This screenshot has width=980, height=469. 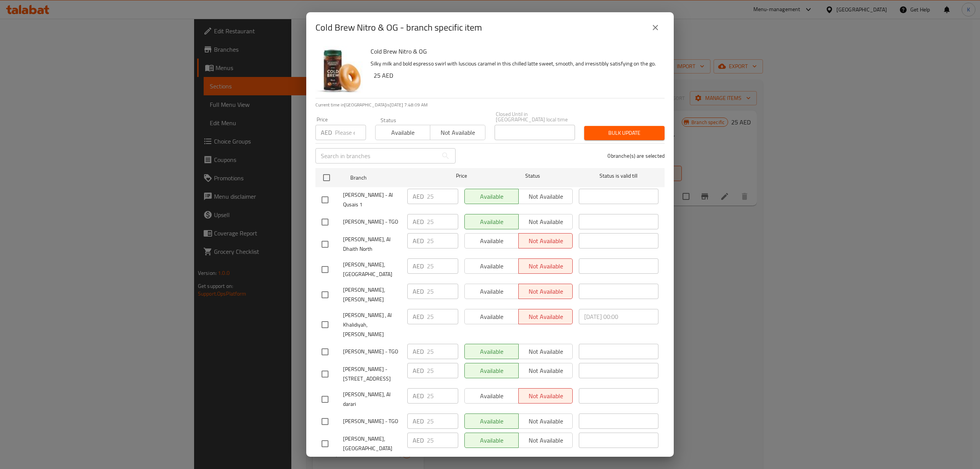 What do you see at coordinates (399, 28) in the screenshot?
I see `h2: Cold Brew Nitro & OG - branch specific item` at bounding box center [399, 28].